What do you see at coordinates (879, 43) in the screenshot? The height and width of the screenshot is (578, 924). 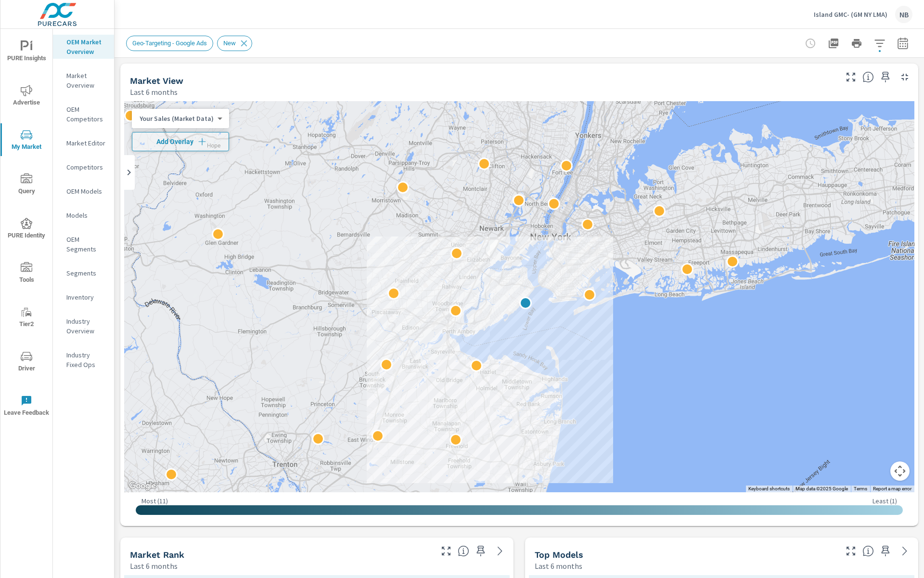 I see `button: Apply Filters` at bounding box center [879, 43].